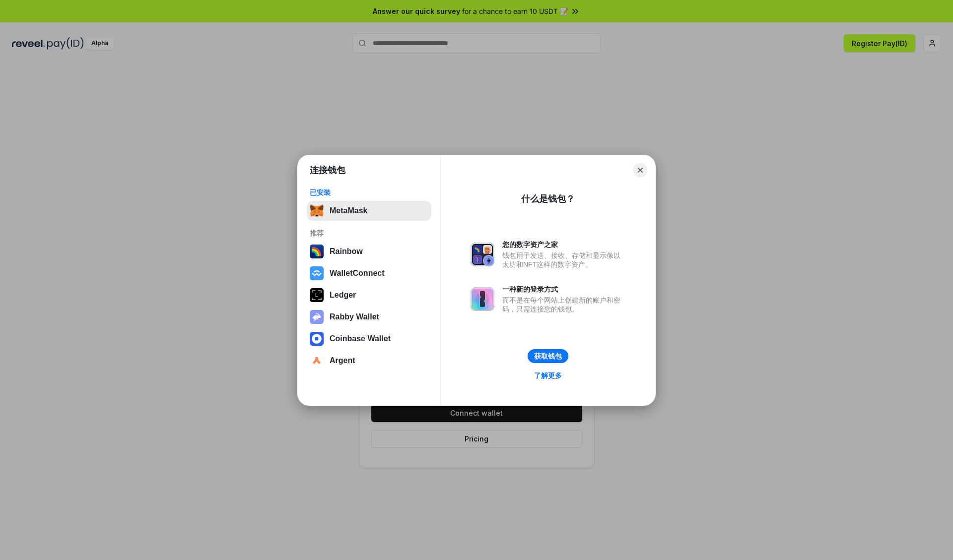 The width and height of the screenshot is (953, 560). What do you see at coordinates (369, 339) in the screenshot?
I see `button: Coinbase Wallet` at bounding box center [369, 339].